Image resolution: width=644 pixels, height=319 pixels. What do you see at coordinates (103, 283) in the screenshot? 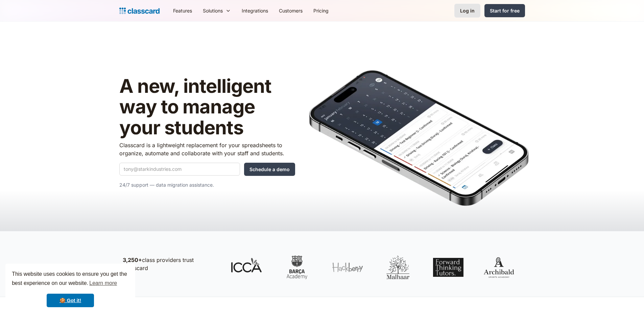
I see `a: learn more about cookies` at bounding box center [103, 283].